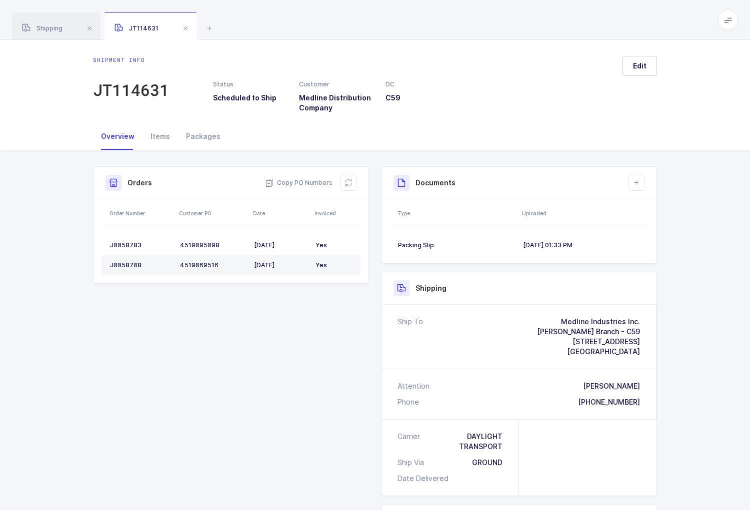  Describe the element at coordinates (213, 245) in the screenshot. I see `div: 4519095098` at that location.